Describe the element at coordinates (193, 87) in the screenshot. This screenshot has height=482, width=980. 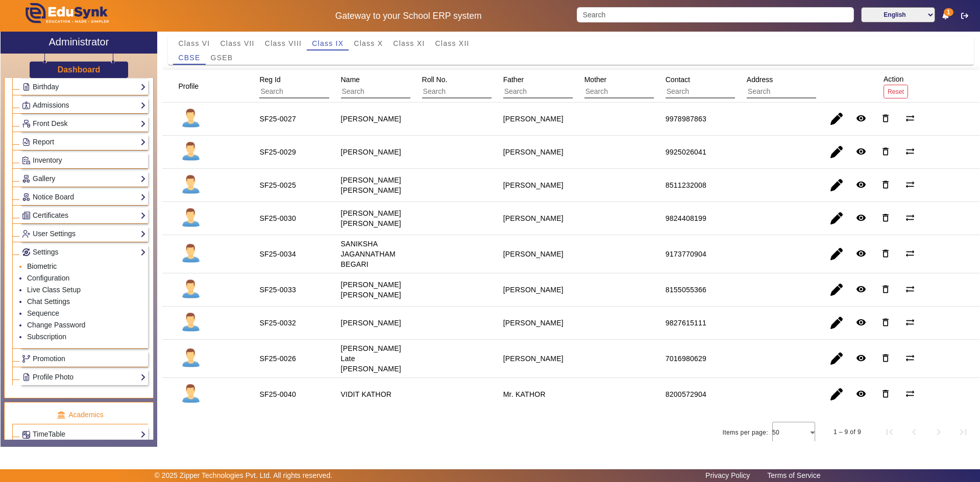
I see `div: Profile` at that location.